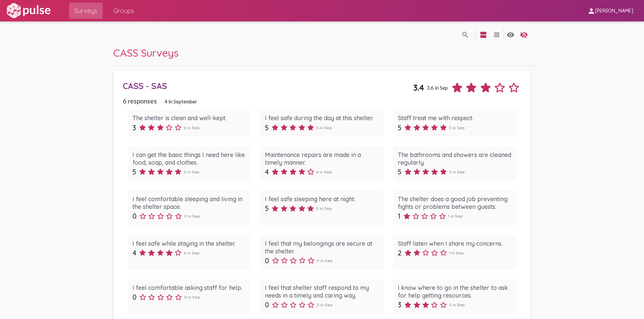 This screenshot has height=319, width=644. Describe the element at coordinates (180, 102) in the screenshot. I see `span: 4 in September` at that location.